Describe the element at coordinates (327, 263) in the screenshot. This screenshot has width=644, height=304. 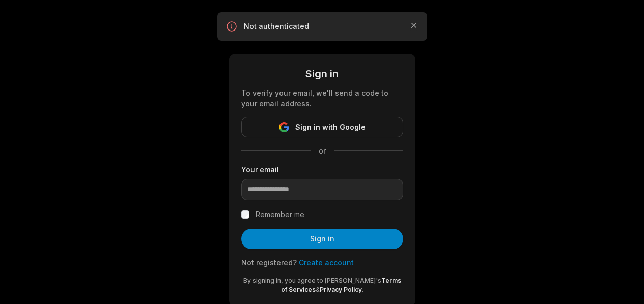
I see `a: Create account` at that location.